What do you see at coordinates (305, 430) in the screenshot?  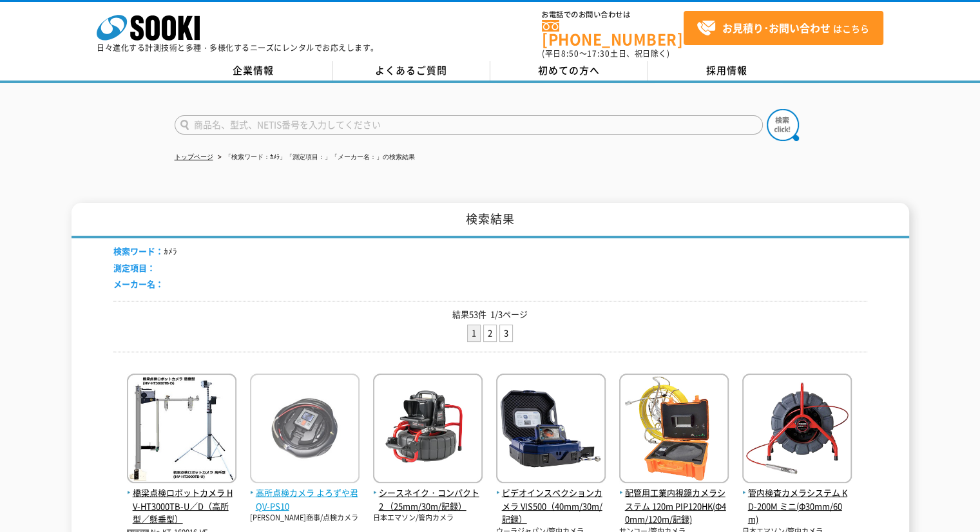 I see `img: よろずや君QV-PS10` at bounding box center [305, 430].